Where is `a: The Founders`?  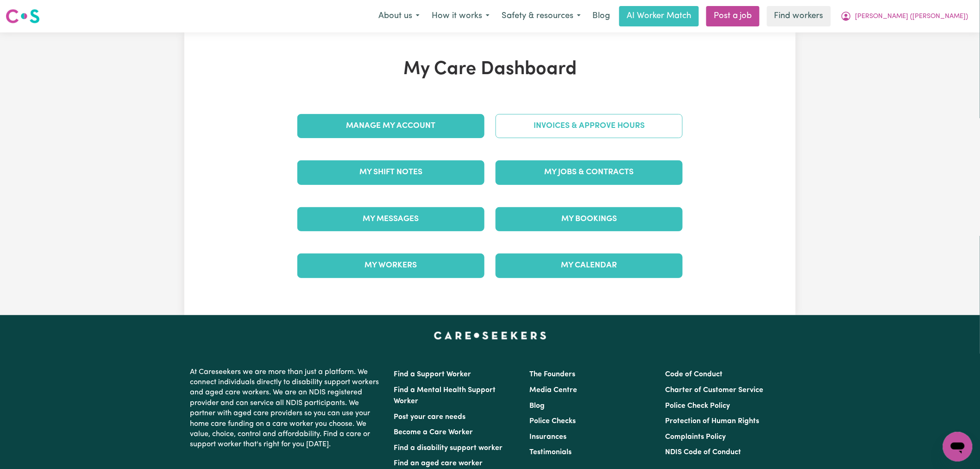
a: The Founders is located at coordinates (552, 375).